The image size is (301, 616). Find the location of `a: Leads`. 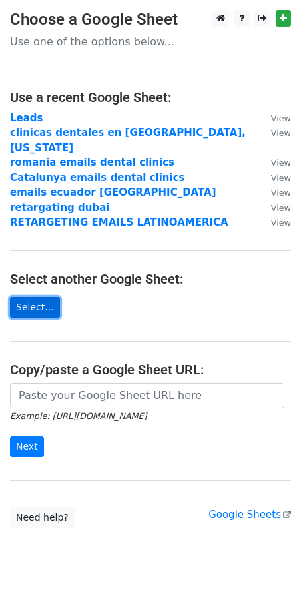

a: Leads is located at coordinates (27, 118).